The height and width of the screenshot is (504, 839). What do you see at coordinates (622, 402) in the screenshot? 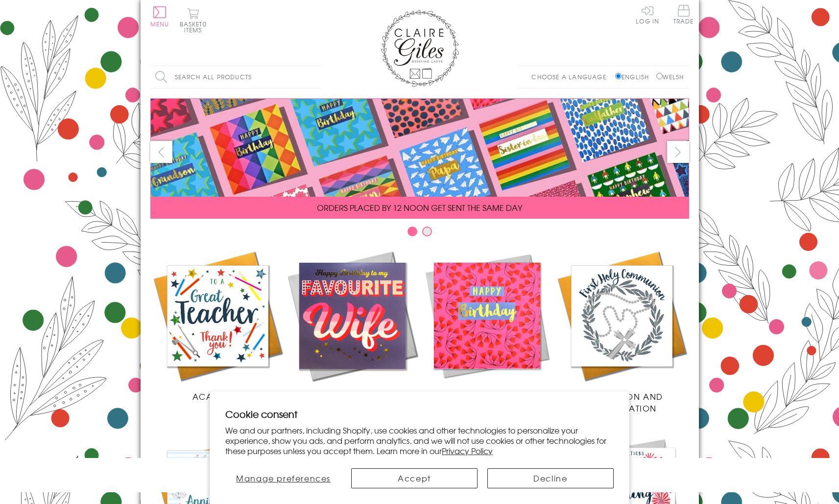
I see `span: Communion and Confirmation` at bounding box center [622, 402].